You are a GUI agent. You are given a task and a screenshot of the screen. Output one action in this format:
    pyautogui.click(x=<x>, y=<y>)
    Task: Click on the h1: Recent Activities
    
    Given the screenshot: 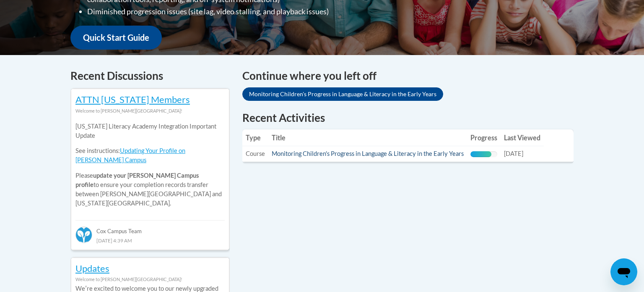 What is the action you would take?
    pyautogui.click(x=408, y=117)
    